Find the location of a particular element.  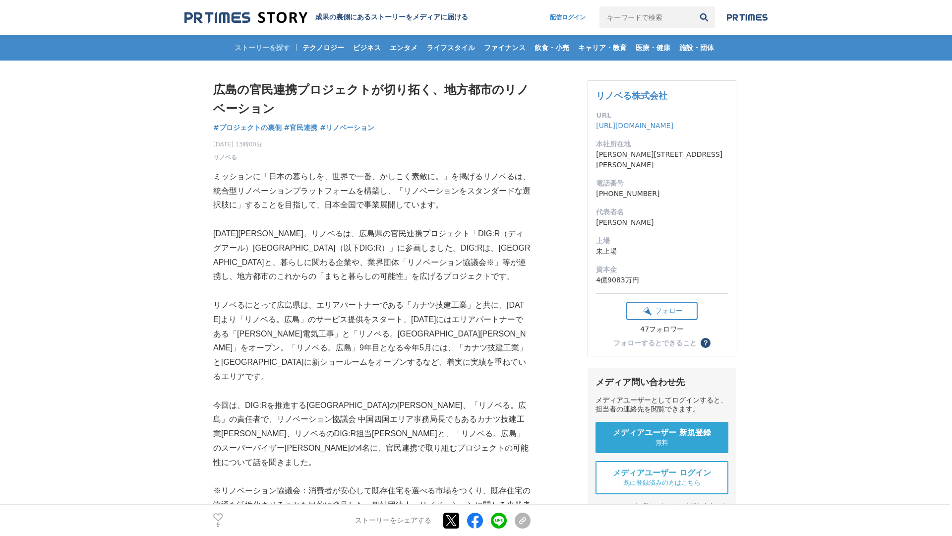

img: prtimes is located at coordinates (748, 17).